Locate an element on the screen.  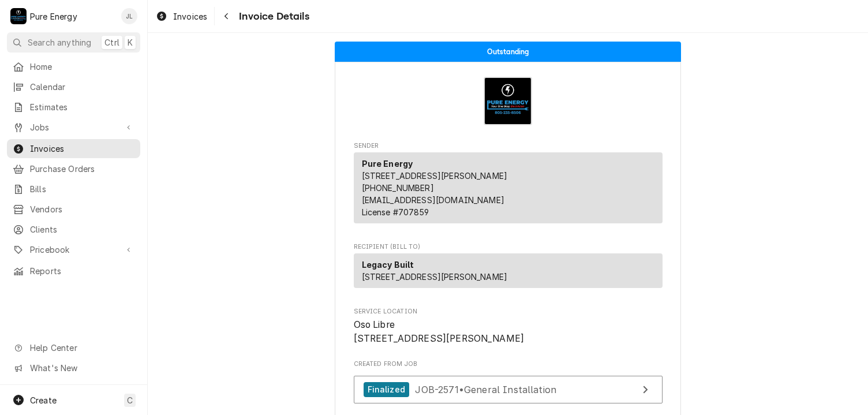
a: Estimates is located at coordinates (74, 107).